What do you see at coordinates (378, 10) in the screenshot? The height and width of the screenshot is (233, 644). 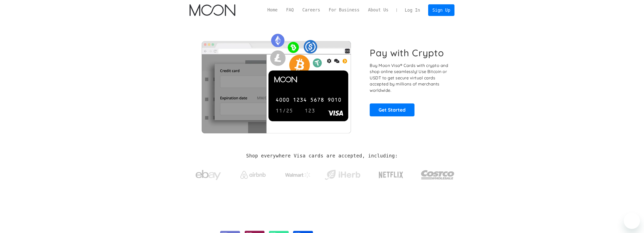 I see `a: About Us` at bounding box center [378, 10].